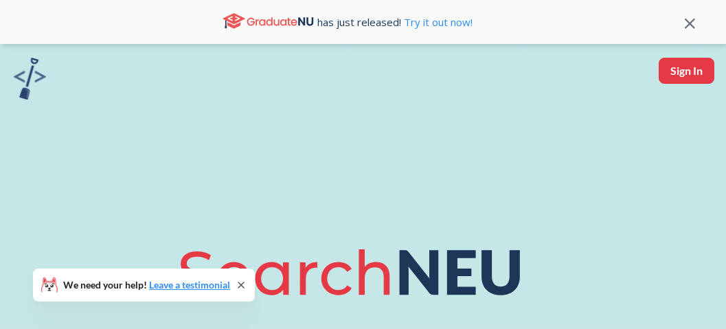 Image resolution: width=726 pixels, height=329 pixels. Describe the element at coordinates (190, 284) in the screenshot. I see `a: Leave a testimonial` at that location.